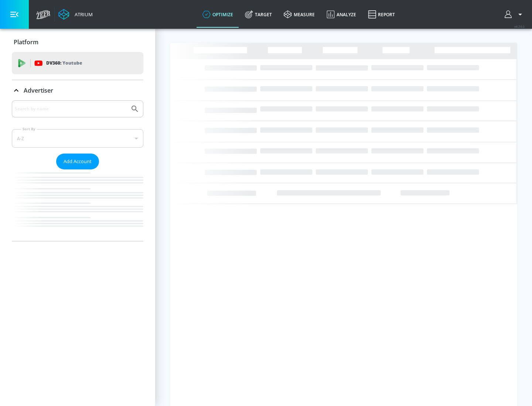 This screenshot has width=532, height=406. I want to click on a: Target, so click(258, 14).